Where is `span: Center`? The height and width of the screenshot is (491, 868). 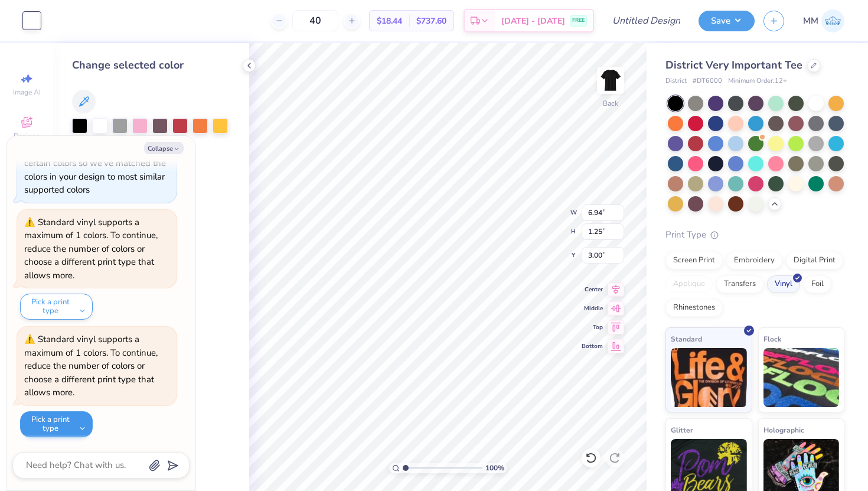
span: Center is located at coordinates (592, 289).